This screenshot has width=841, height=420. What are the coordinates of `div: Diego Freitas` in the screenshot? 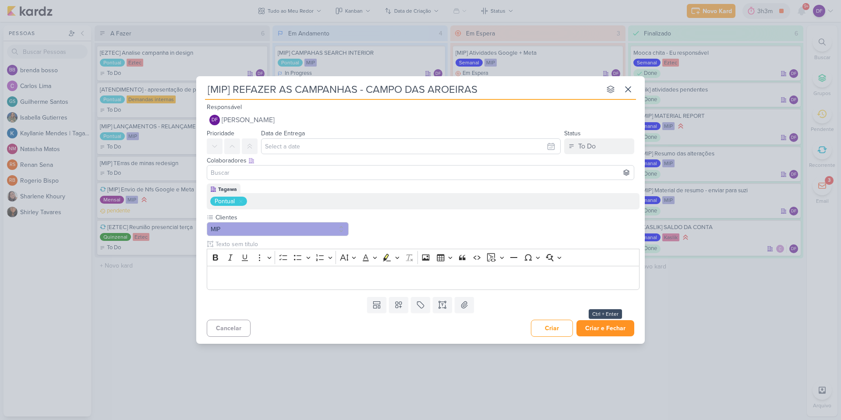 It's located at (215, 120).